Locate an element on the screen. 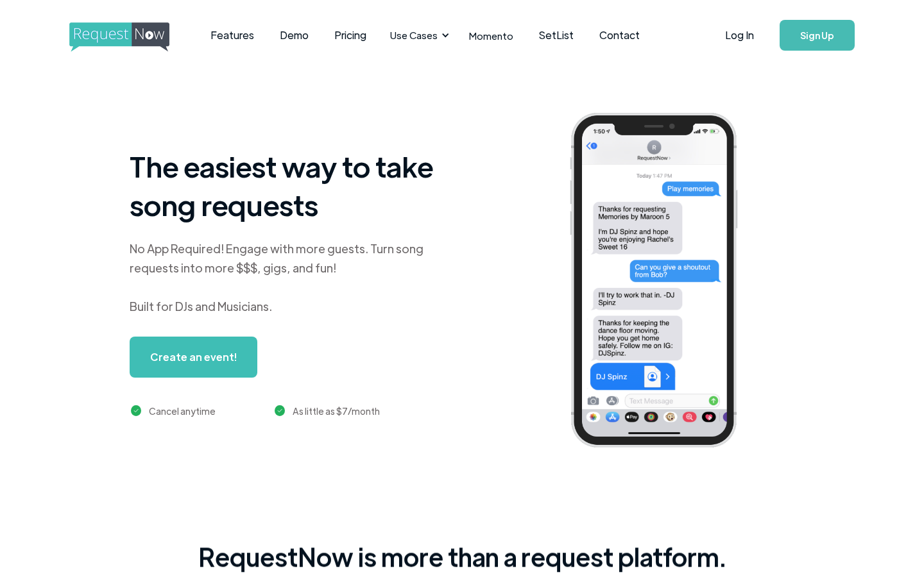 The image size is (924, 577). a: Pricing is located at coordinates (350, 35).